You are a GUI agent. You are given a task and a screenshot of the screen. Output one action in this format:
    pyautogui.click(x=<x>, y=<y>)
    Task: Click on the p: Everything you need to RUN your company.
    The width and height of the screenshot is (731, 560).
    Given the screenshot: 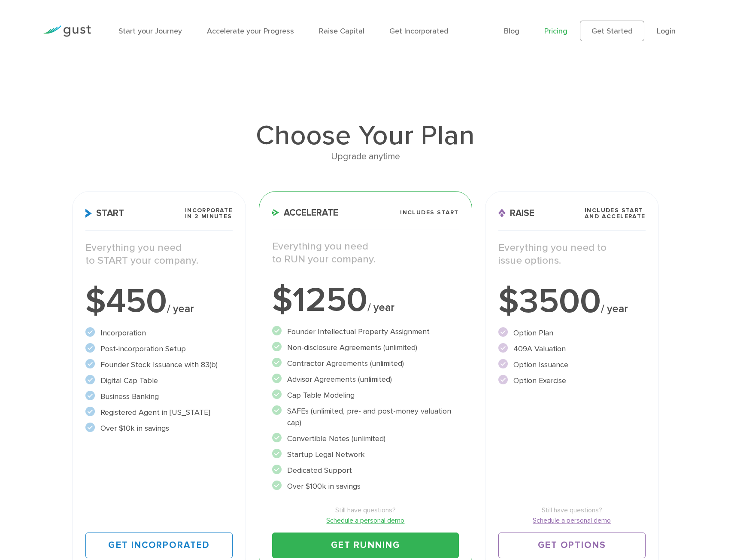 What is the action you would take?
    pyautogui.click(x=365, y=253)
    